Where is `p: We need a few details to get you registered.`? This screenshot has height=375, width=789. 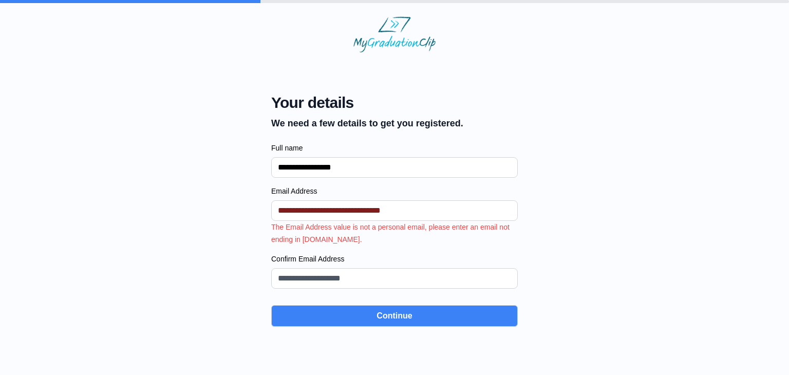 p: We need a few details to get you registered. is located at coordinates (367, 123).